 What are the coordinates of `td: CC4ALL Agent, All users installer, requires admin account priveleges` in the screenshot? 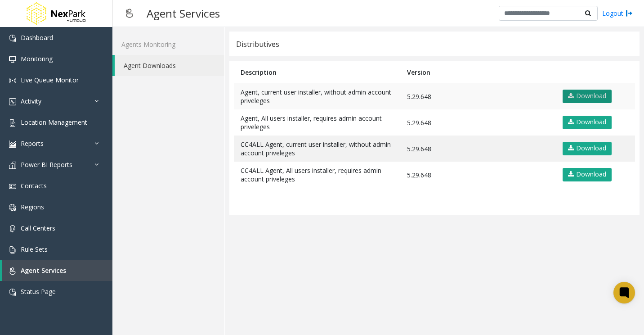 It's located at (317, 174).